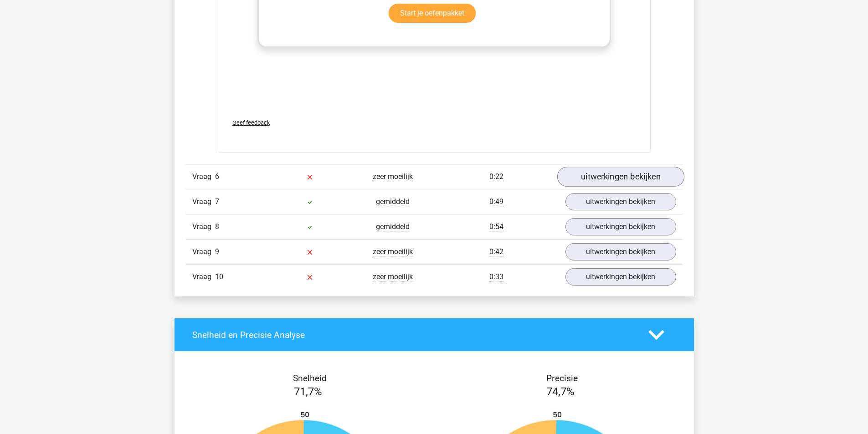 The height and width of the screenshot is (434, 868). Describe the element at coordinates (497, 177) in the screenshot. I see `span: 0:22` at that location.